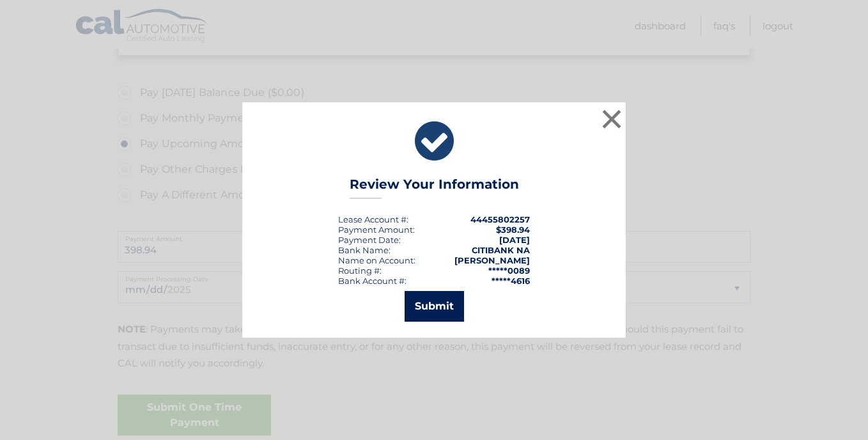  What do you see at coordinates (376, 229) in the screenshot?
I see `div: Payment Amount:` at bounding box center [376, 229].